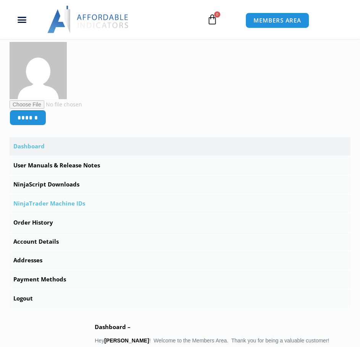 This screenshot has width=360, height=347. What do you see at coordinates (180, 166) in the screenshot?
I see `a: User Manuals & Release Notes` at bounding box center [180, 166].